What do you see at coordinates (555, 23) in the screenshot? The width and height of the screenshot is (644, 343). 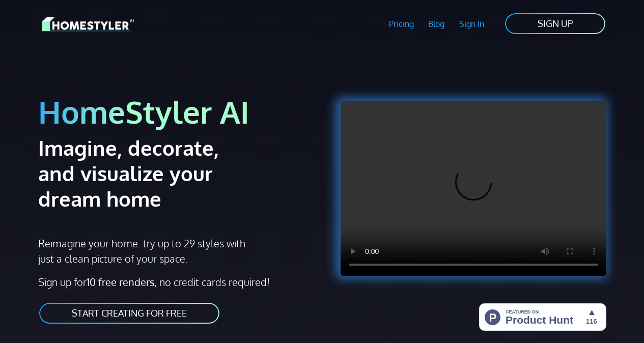 I see `a: SIGN UP` at bounding box center [555, 23].